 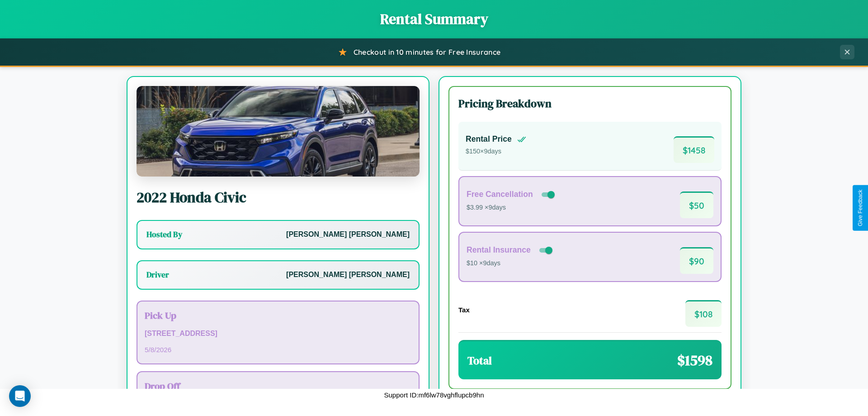 I want to click on img: Honda Civic, so click(x=278, y=131).